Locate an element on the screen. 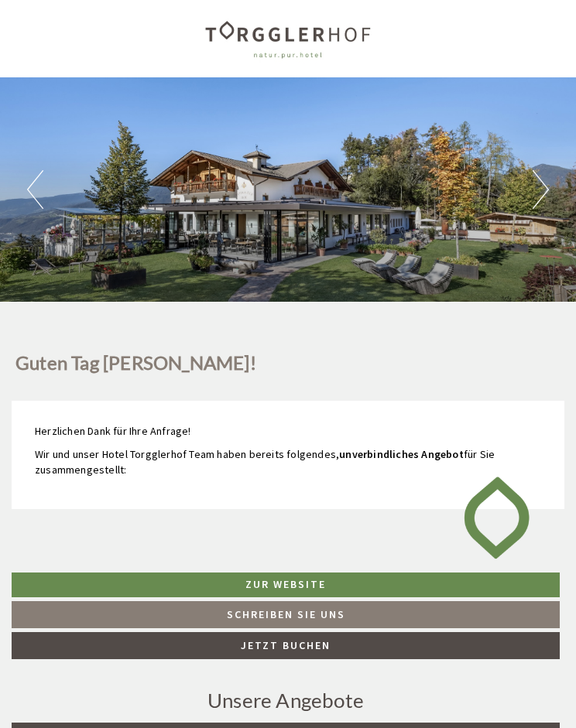 The image size is (576, 728). a: Zur Website is located at coordinates (285, 585).